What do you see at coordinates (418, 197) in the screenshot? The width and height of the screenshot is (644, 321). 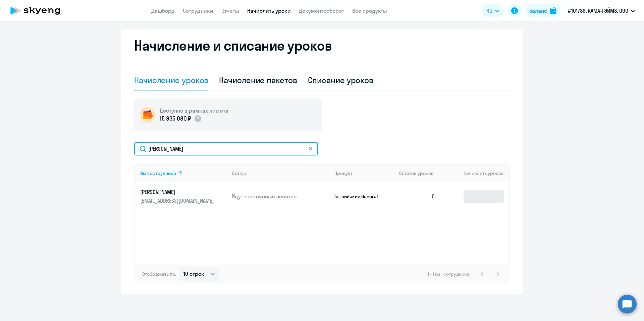 I see `td: 0` at bounding box center [418, 197].